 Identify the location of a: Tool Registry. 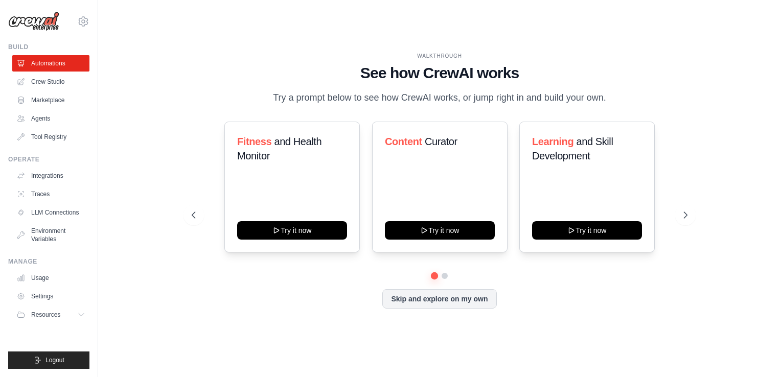
(51, 137).